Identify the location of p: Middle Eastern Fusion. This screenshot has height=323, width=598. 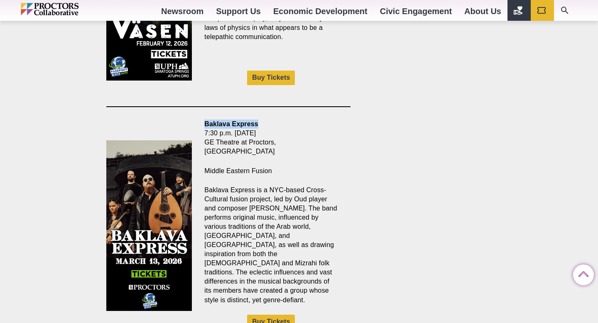
(271, 171).